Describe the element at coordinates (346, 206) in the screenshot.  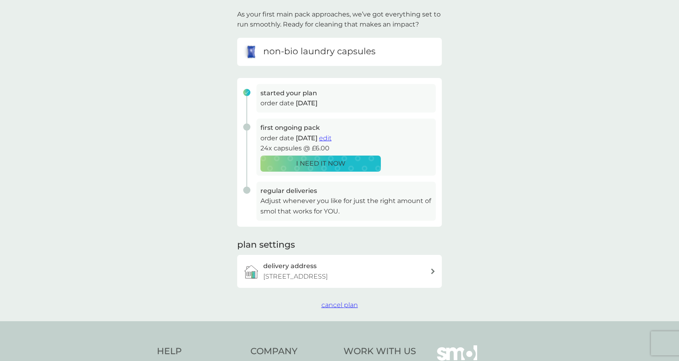
I see `p: Adjust whenever you like for just the right amount of smol that works for YOU.` at that location.